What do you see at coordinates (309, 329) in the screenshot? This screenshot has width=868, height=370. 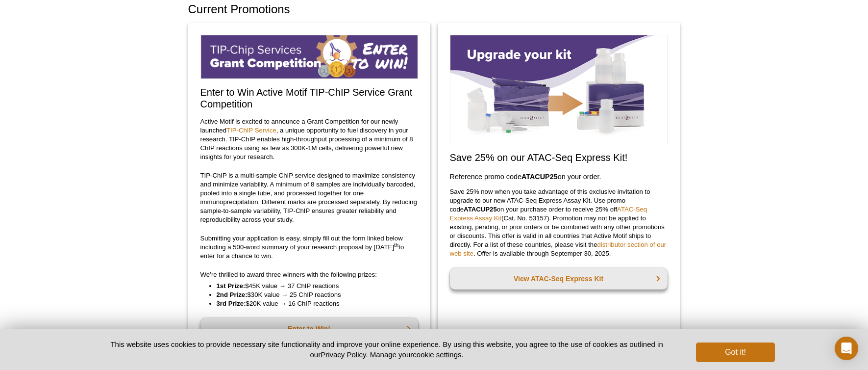 I see `a: Enter to Win!` at bounding box center [309, 329].